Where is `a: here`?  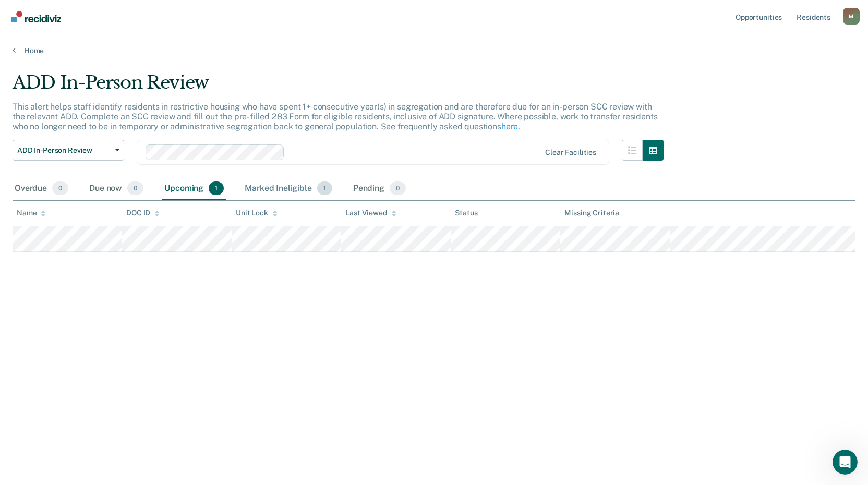 a: here is located at coordinates (509, 126).